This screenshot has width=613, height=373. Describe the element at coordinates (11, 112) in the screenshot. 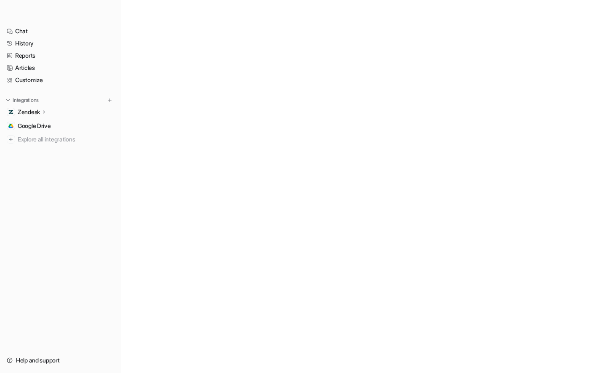

I see `img: Zendesk` at that location.